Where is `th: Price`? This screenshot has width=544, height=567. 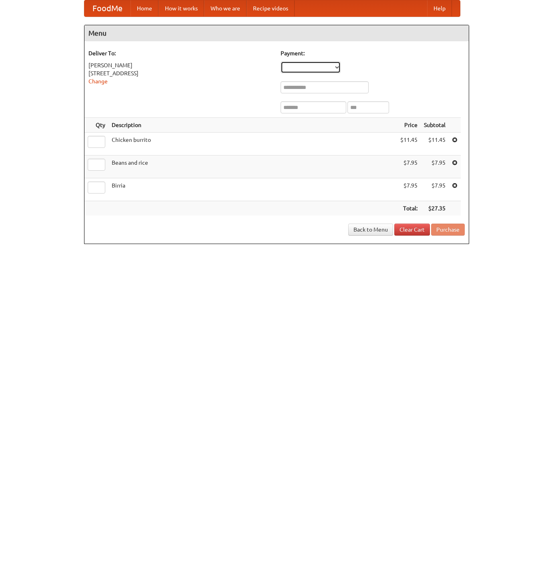 th: Price is located at coordinates (409, 125).